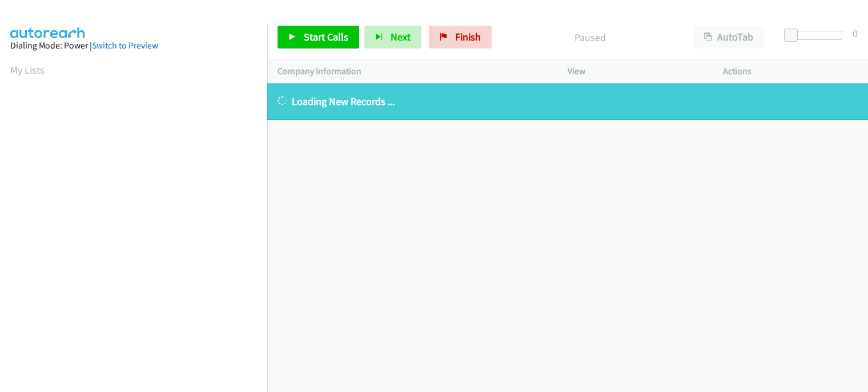 This screenshot has height=392, width=868. I want to click on a: Start Calls, so click(318, 37).